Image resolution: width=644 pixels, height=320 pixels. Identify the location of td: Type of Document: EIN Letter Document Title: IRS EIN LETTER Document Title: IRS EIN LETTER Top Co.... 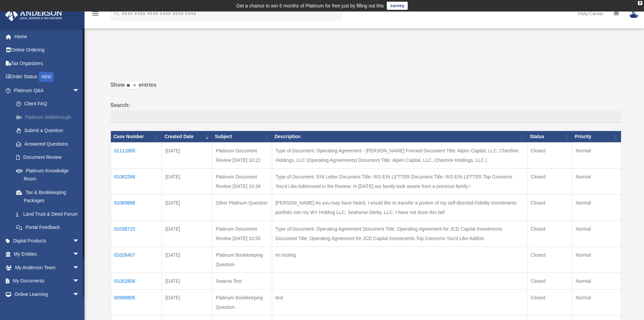
(399, 181).